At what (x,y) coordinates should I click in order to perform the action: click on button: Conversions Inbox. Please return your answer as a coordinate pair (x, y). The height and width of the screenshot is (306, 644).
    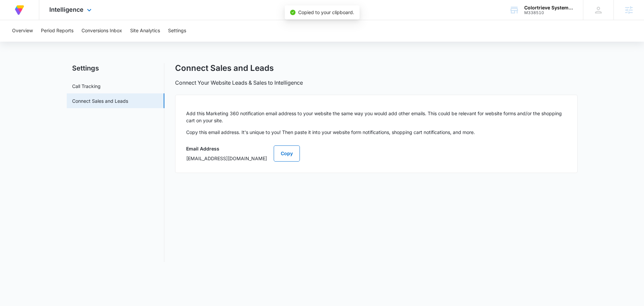
    Looking at the image, I should click on (102, 31).